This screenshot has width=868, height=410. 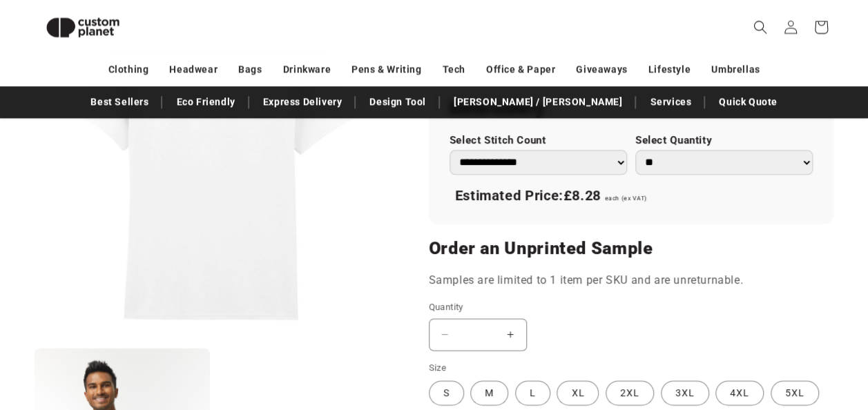 I want to click on label: 3XL, so click(x=685, y=393).